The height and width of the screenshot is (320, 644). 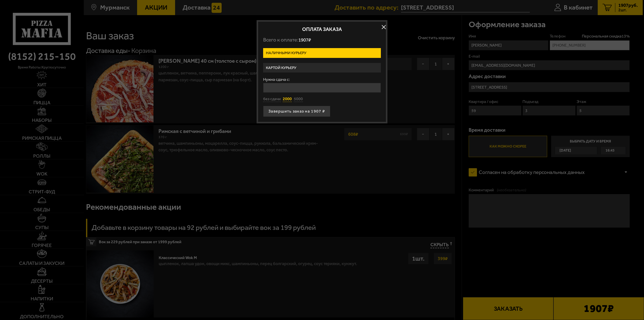 What do you see at coordinates (322, 29) in the screenshot?
I see `h2: Оплата заказа` at bounding box center [322, 29].